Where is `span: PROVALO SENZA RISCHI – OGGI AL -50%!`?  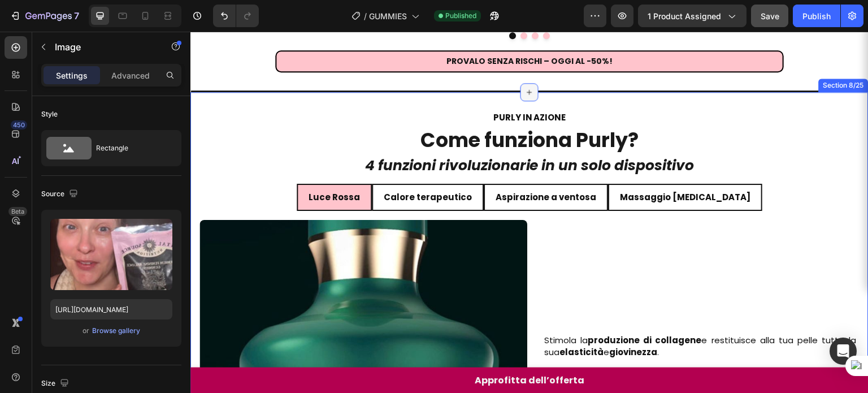
span: PROVALO SENZA RISCHI – OGGI AL -50%! is located at coordinates (339, 29).